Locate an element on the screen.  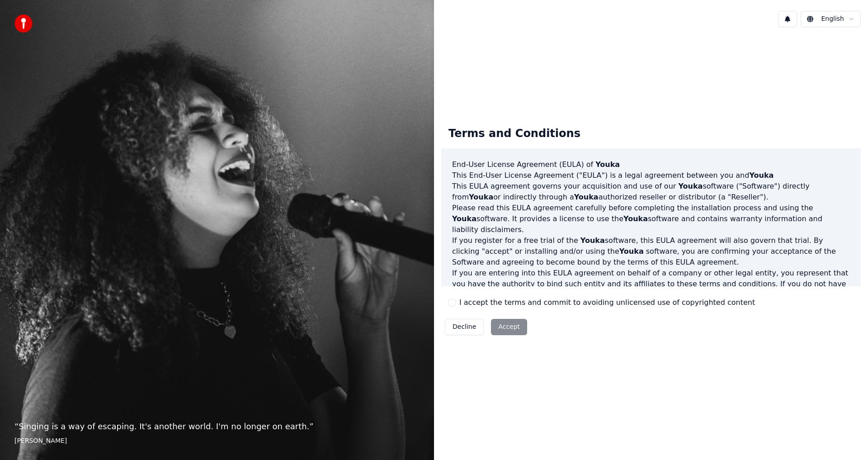
p: If you register for a free trial of the software, this EULA agreement will also govern that trial... is located at coordinates (651, 252).